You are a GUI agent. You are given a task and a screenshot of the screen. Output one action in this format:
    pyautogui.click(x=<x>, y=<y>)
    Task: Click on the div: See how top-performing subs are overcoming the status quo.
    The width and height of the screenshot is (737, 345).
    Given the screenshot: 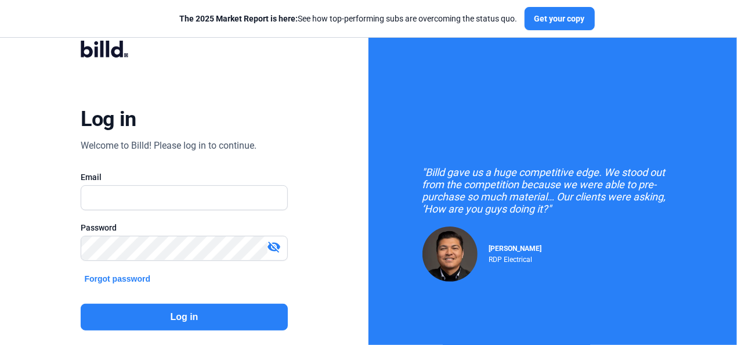 What is the action you would take?
    pyautogui.click(x=349, y=19)
    